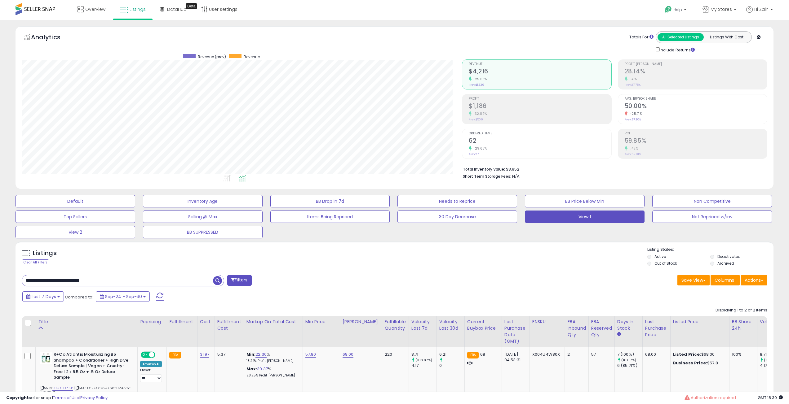 This screenshot has width=789, height=404. Describe the element at coordinates (540, 72) in the screenshot. I see `h2: $4,216` at that location.